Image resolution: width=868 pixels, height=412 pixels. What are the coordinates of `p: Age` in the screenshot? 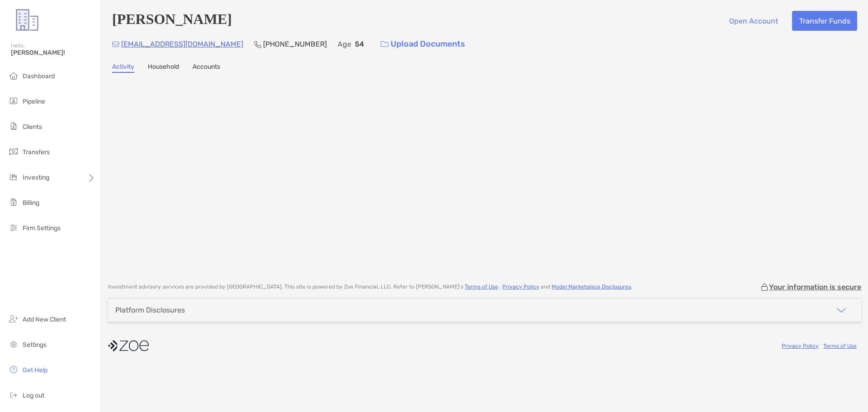 It's located at (345, 44).